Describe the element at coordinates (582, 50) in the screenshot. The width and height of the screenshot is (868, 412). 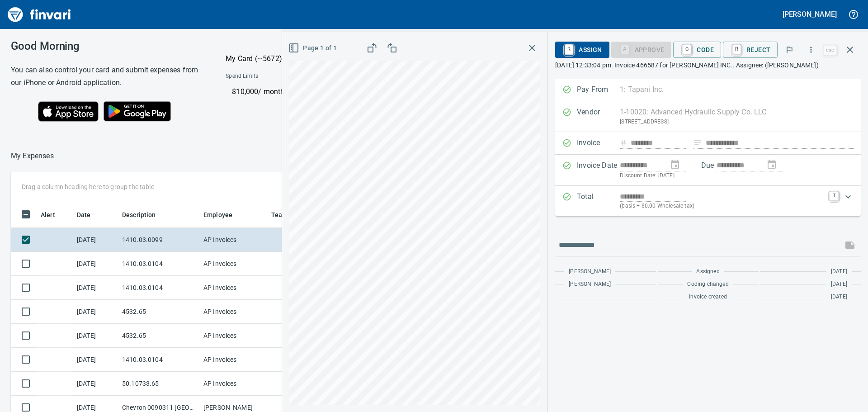
I see `button: RAssign` at that location.